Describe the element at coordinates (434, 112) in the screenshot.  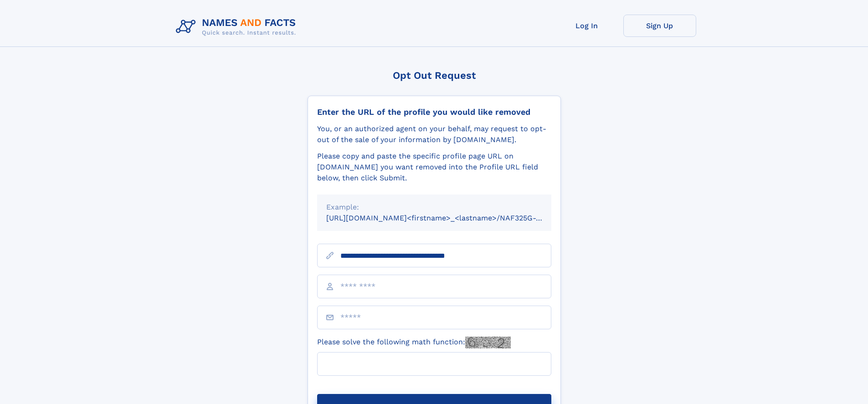
I see `div: Enter the URL of the profile you would like removed` at that location.